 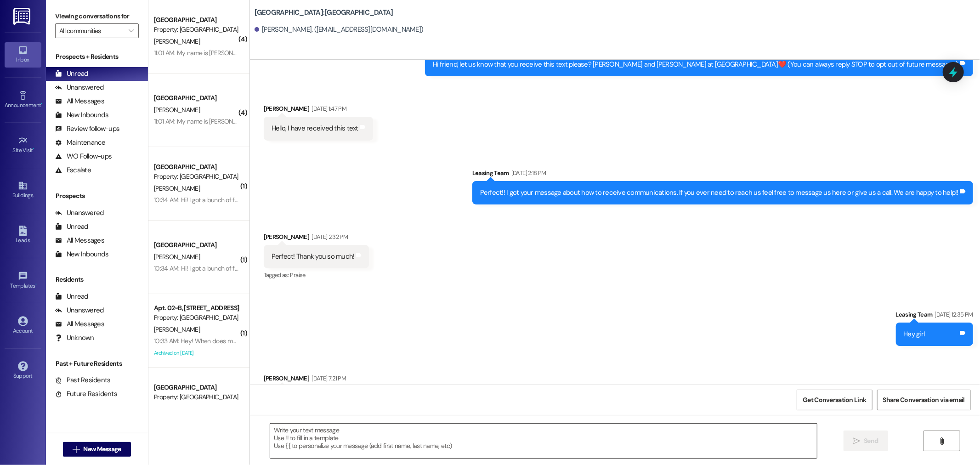 I want to click on a: Account, so click(x=23, y=325).